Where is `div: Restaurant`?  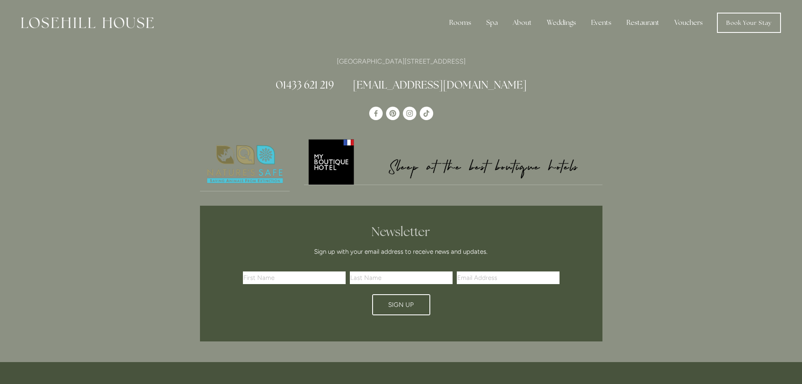
div: Restaurant is located at coordinates (643, 23).